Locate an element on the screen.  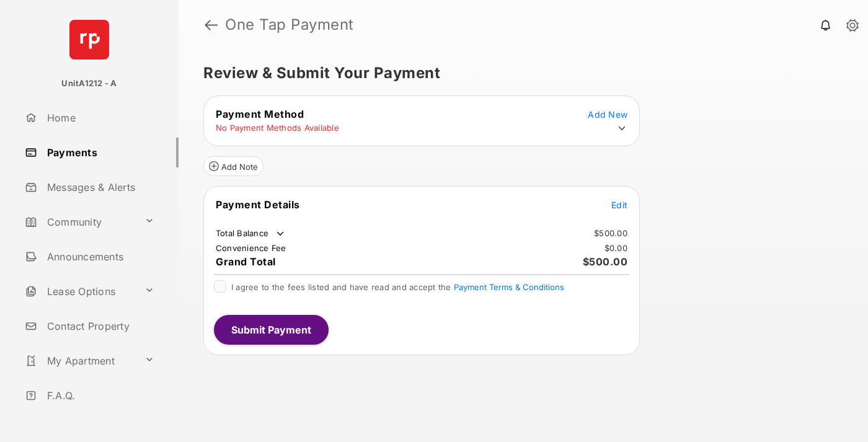
a: Community is located at coordinates (79, 222).